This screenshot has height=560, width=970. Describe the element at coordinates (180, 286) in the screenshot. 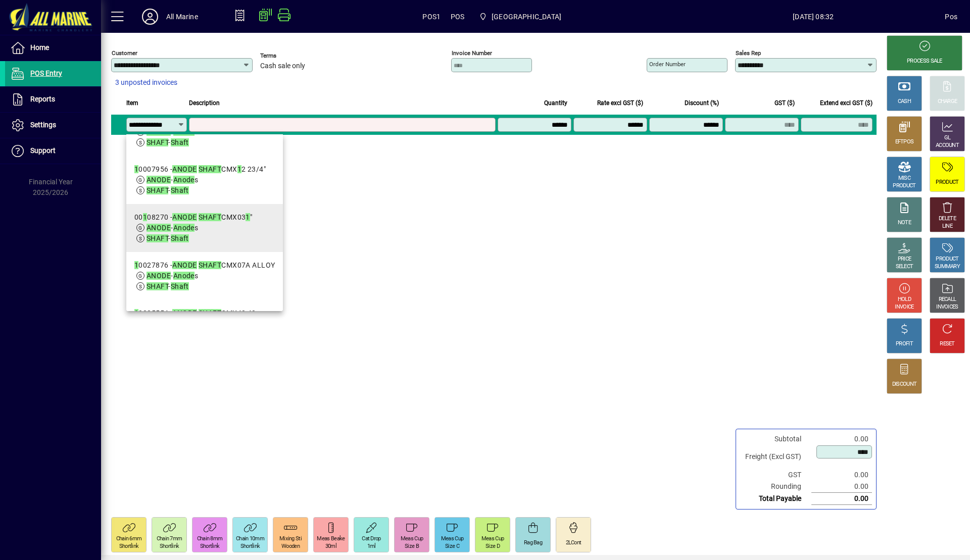

I see `em: Shaft` at that location.